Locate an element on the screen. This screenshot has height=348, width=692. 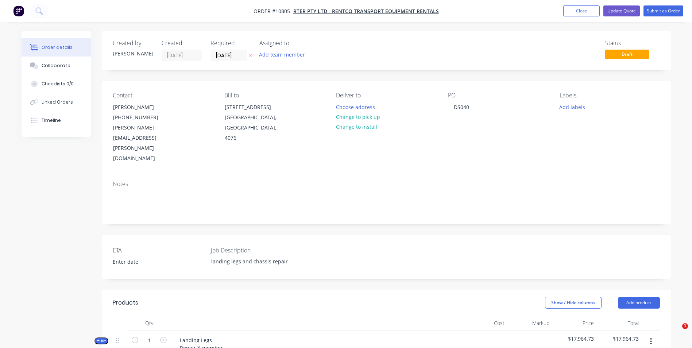
div: landing legs and chassis repair is located at coordinates (251, 261).